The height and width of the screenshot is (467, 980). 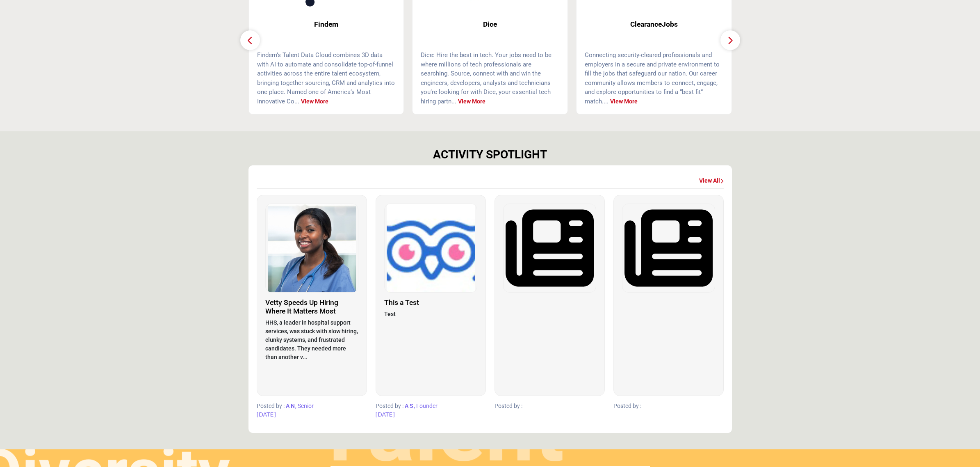 I want to click on img: Logo of Automation Test Company 20, click to view details, so click(x=431, y=247).